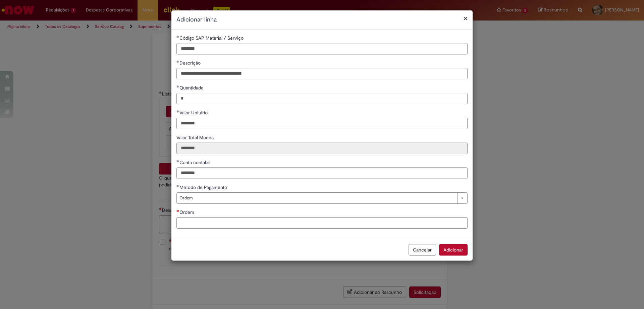  I want to click on span: Valor Unitário, so click(194, 113).